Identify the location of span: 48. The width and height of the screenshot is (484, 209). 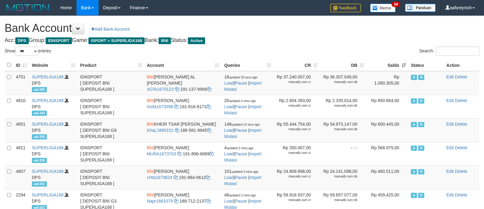
(240, 195).